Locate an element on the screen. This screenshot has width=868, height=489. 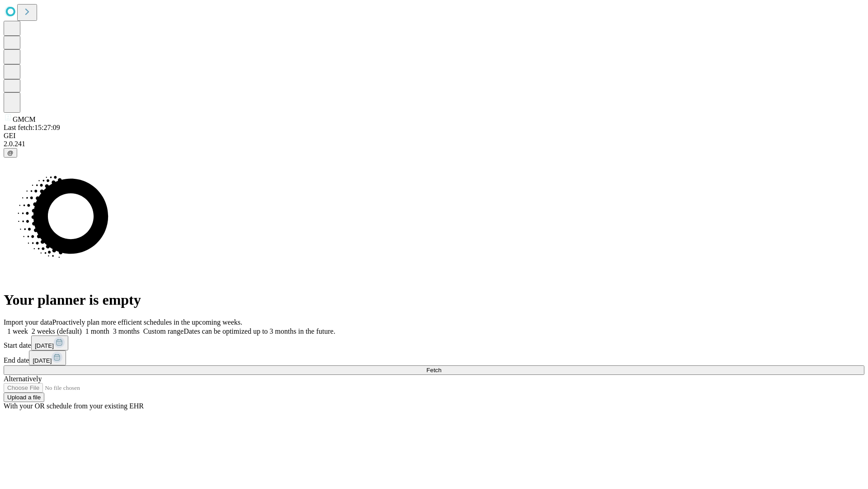
span: 1 month is located at coordinates (98, 331).